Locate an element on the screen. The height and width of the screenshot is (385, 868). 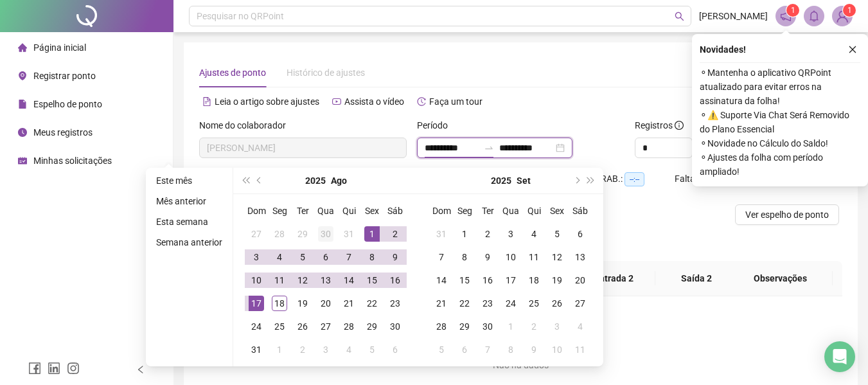
div: 19 is located at coordinates (557, 280).